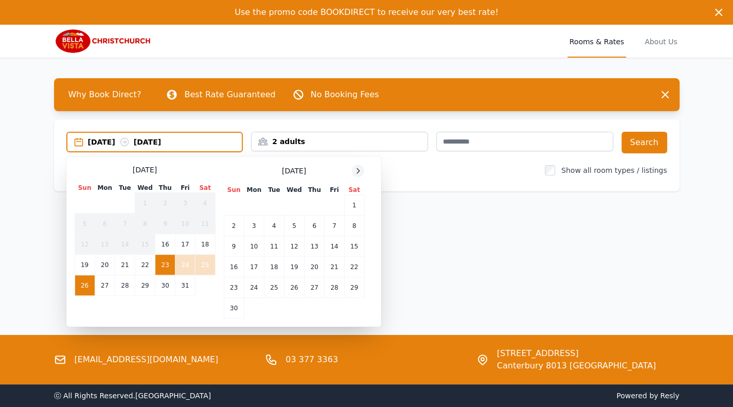 The width and height of the screenshot is (733, 407). What do you see at coordinates (185, 285) in the screenshot?
I see `td: 31` at bounding box center [185, 285].